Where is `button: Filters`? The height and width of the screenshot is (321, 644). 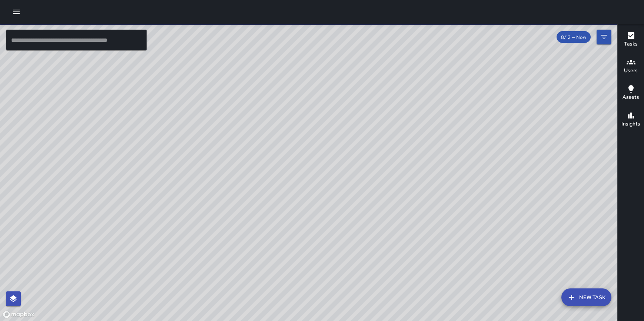
button: Filters is located at coordinates (604, 37).